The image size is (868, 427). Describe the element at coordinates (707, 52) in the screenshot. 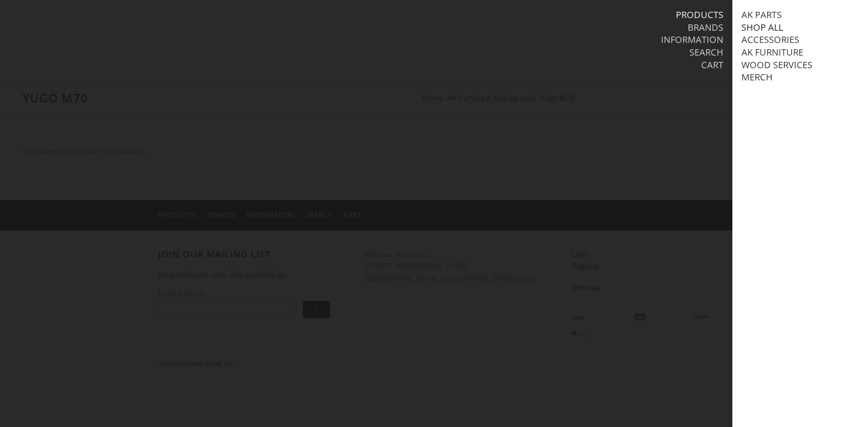

I see `a: Search` at that location.